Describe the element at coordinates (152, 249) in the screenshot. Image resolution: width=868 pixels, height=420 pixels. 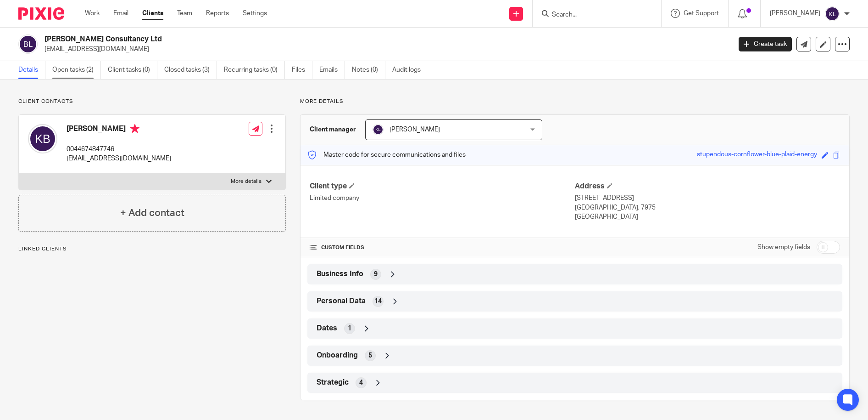
I see `p: Linked clients` at that location.